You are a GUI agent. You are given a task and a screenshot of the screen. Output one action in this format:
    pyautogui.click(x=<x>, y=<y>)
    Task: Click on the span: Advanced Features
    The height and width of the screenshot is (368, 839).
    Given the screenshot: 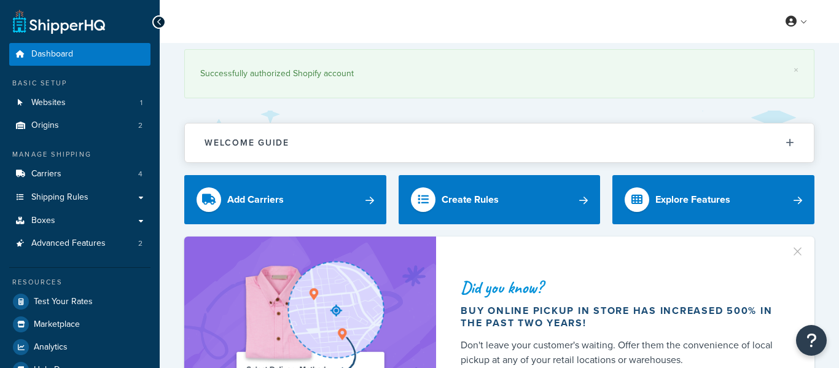 What is the action you would take?
    pyautogui.click(x=68, y=243)
    